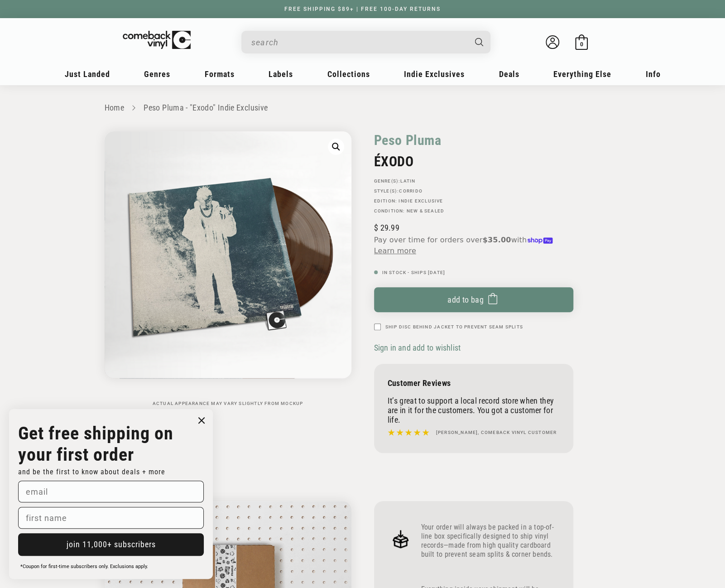 The height and width of the screenshot is (588, 725). What do you see at coordinates (465, 299) in the screenshot?
I see `span: Add to bag` at bounding box center [465, 299].